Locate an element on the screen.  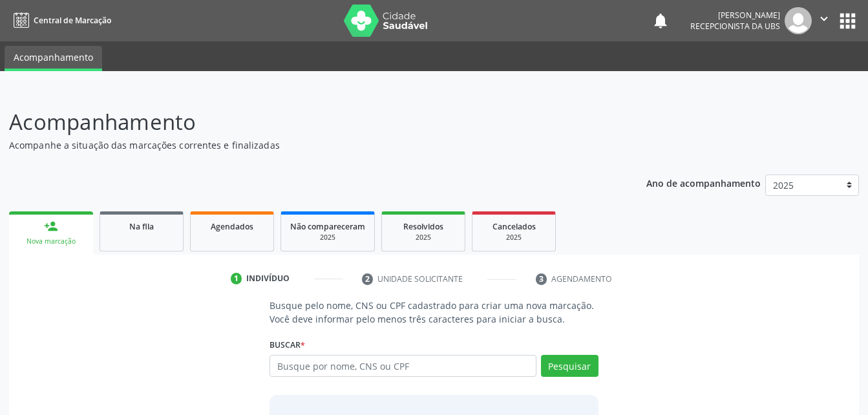
div: 1 is located at coordinates (237, 279).